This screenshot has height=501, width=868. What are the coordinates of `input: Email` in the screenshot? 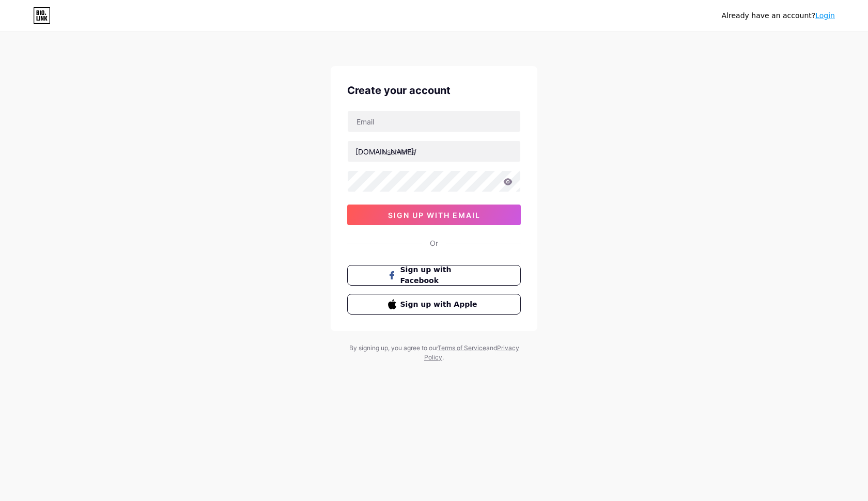 It's located at (434, 122).